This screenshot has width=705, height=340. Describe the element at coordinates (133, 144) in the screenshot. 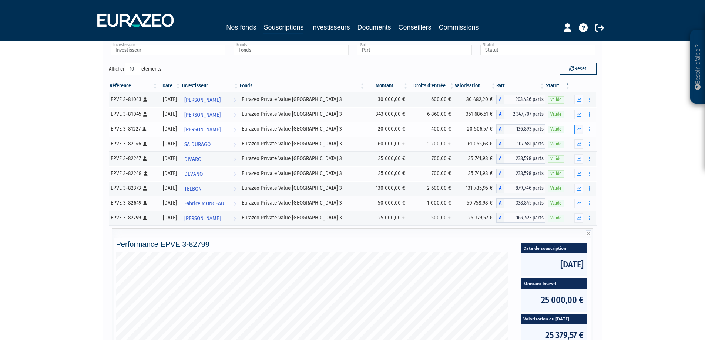

I see `div: EPVE 3-82146` at that location.